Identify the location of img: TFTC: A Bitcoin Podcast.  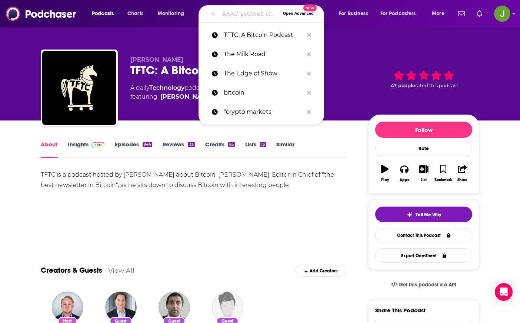
(79, 88).